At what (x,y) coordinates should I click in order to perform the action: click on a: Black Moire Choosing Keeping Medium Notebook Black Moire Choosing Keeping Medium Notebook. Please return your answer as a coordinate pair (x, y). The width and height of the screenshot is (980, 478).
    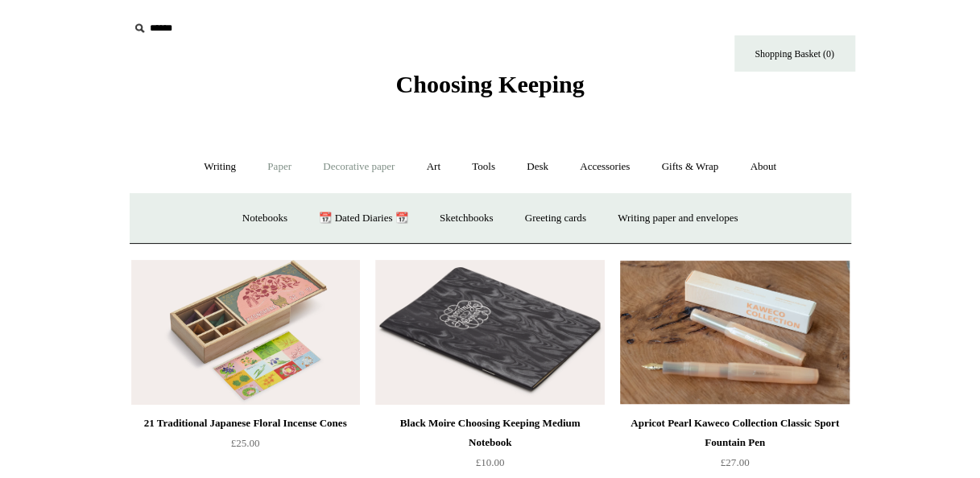
    Looking at the image, I should click on (490, 333).